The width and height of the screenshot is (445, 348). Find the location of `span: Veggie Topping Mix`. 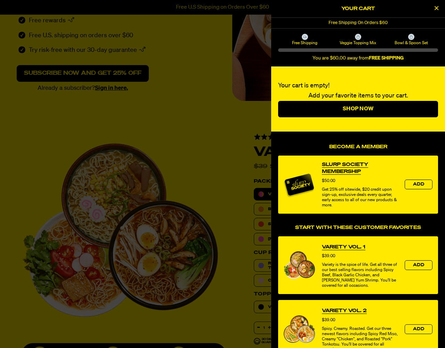

span: Veggie Topping Mix is located at coordinates (358, 43).